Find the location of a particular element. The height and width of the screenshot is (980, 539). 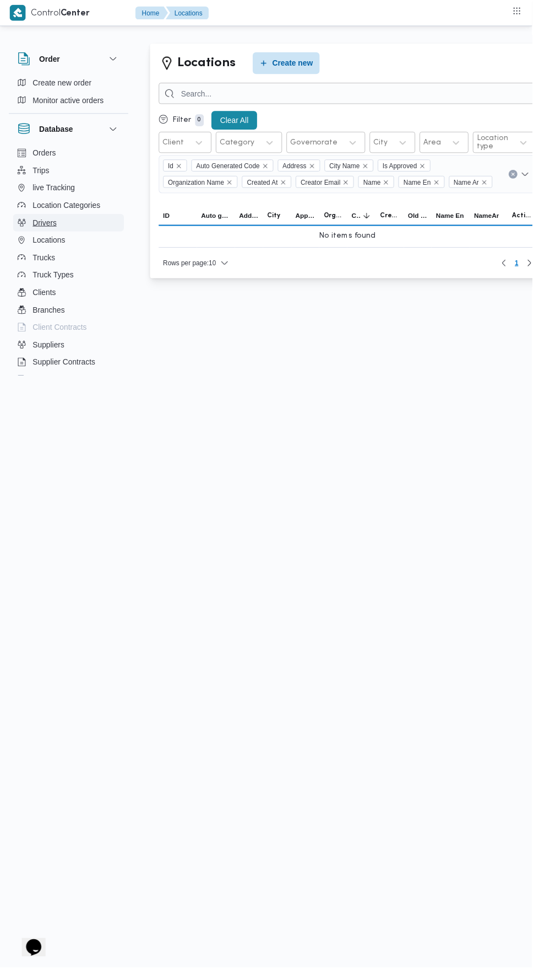

b: Center is located at coordinates (76, 13).